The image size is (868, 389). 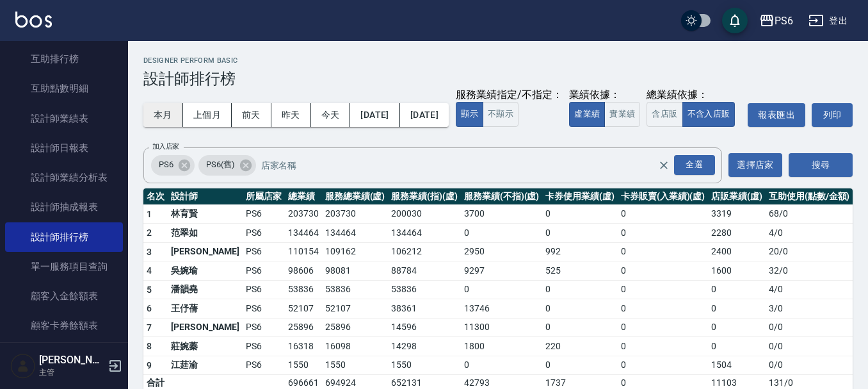 What do you see at coordinates (810, 252) in the screenshot?
I see `td: 20 / 0` at bounding box center [810, 252].